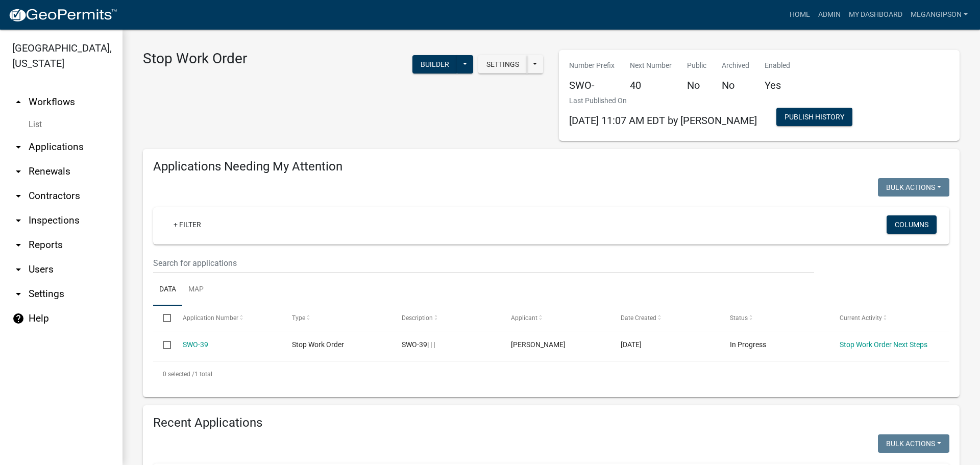  Describe the element at coordinates (524, 318) in the screenshot. I see `span: Applicant` at that location.